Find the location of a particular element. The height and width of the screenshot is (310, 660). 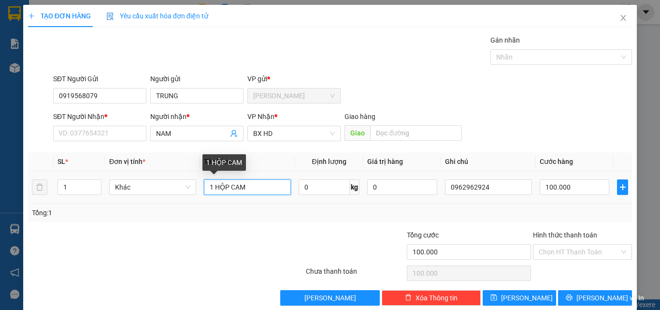

div: SĐT Người Nhận is located at coordinates (100, 116).